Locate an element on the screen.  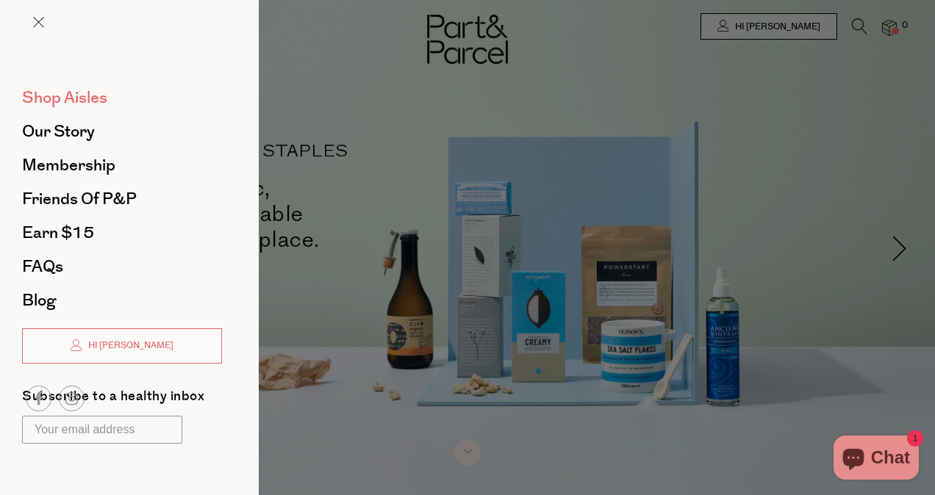
a: Blog is located at coordinates (122, 301).